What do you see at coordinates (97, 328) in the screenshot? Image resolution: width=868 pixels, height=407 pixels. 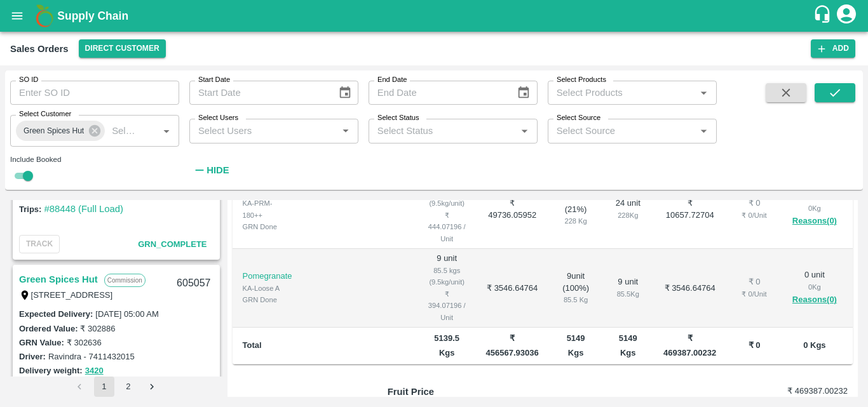 I see `label: ₹ 302886` at bounding box center [97, 328].